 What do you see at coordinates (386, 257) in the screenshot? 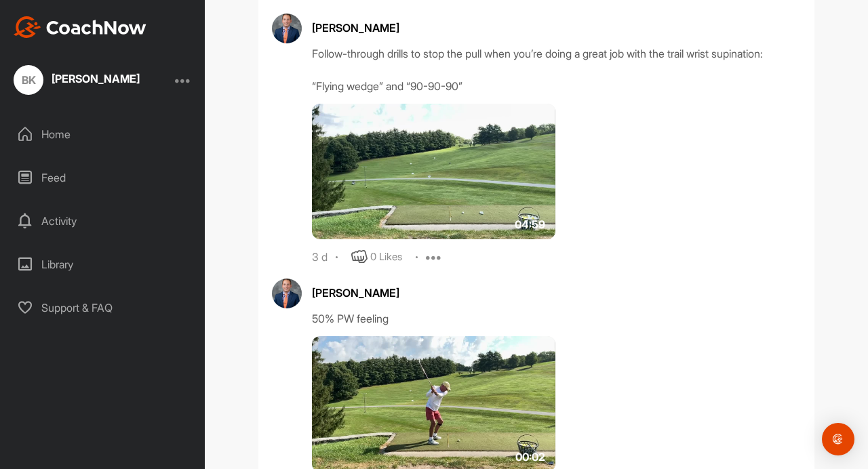
I see `div: 0 Likes` at bounding box center [386, 257].